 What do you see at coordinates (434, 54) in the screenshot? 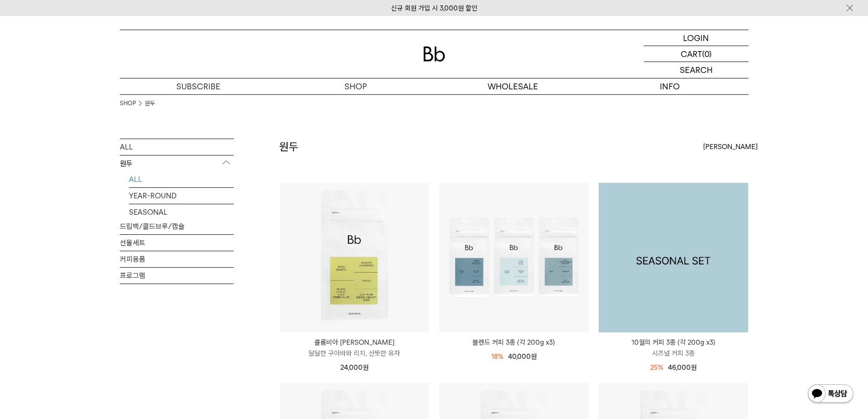
I see `img: 로고` at bounding box center [434, 54].